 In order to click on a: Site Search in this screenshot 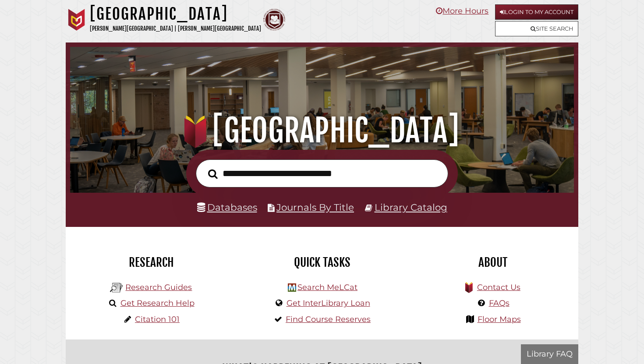, I will do `click(536, 29)`.